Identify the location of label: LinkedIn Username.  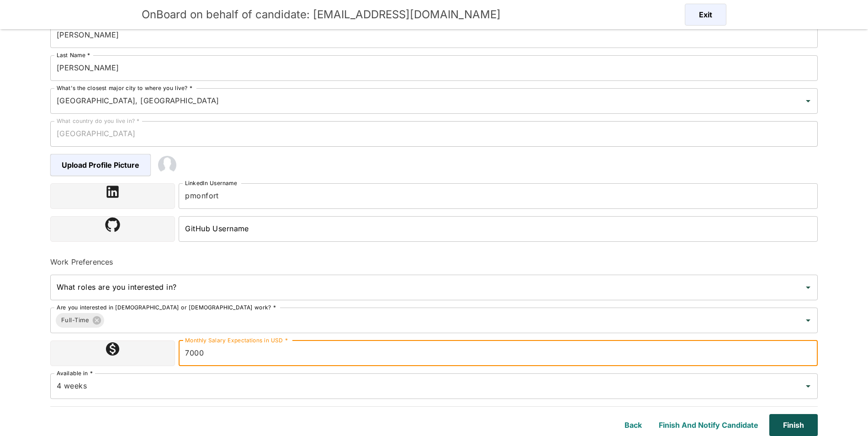
(211, 183).